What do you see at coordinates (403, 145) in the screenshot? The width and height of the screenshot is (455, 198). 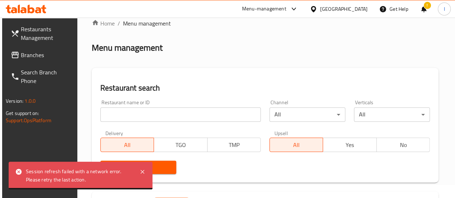 I see `button: No` at bounding box center [403, 145].